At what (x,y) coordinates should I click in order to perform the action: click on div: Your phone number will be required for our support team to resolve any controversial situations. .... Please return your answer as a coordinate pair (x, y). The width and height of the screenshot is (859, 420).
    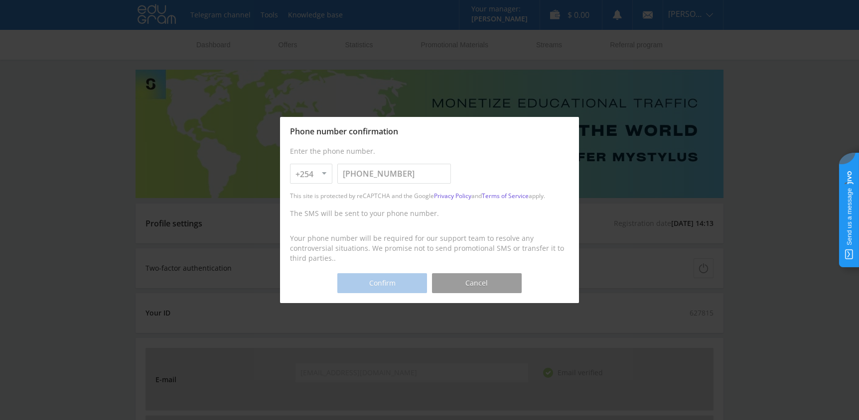
    Looking at the image, I should click on (429, 249).